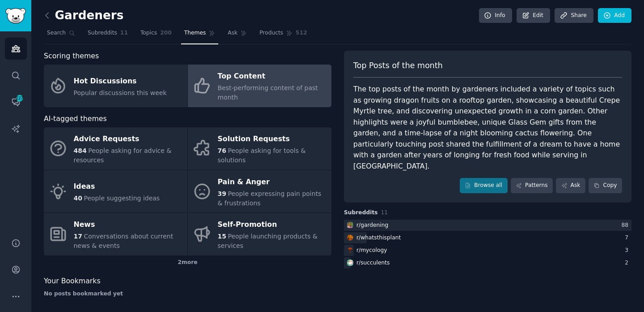 This screenshot has width=644, height=312. Describe the element at coordinates (120, 93) in the screenshot. I see `span: Popular discussions this week` at that location.